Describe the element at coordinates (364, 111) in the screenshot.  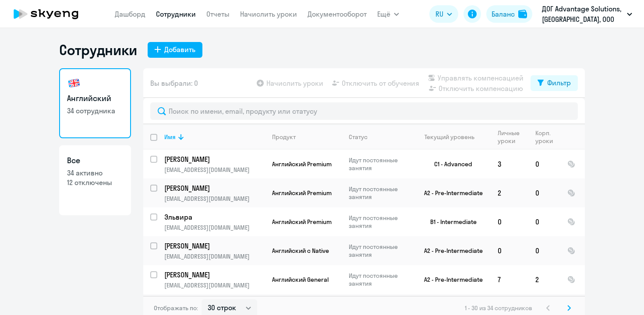
I see `input: Поиск по имени, email, продукту или статусу` at that location.